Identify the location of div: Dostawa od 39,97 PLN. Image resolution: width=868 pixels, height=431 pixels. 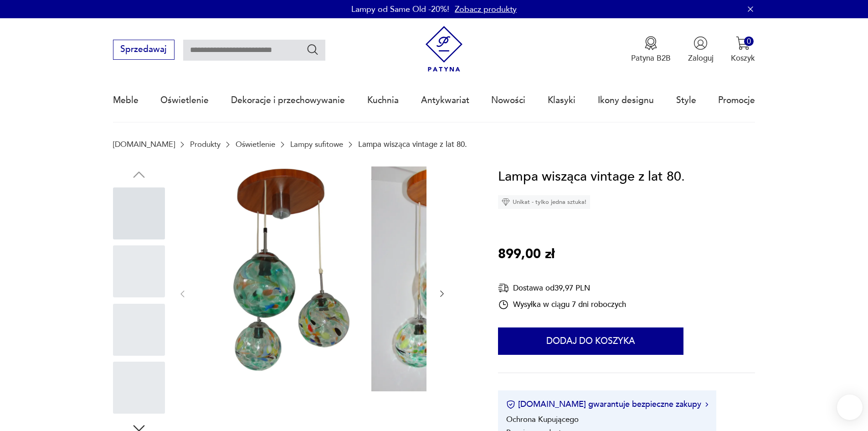
(562, 288).